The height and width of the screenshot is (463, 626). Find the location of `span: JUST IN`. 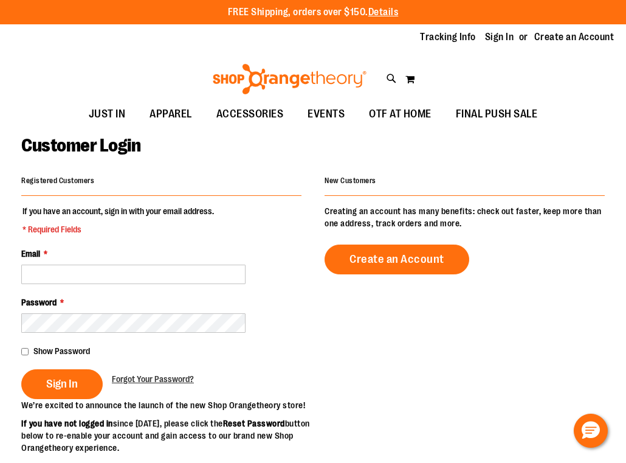

span: JUST IN is located at coordinates (107, 114).